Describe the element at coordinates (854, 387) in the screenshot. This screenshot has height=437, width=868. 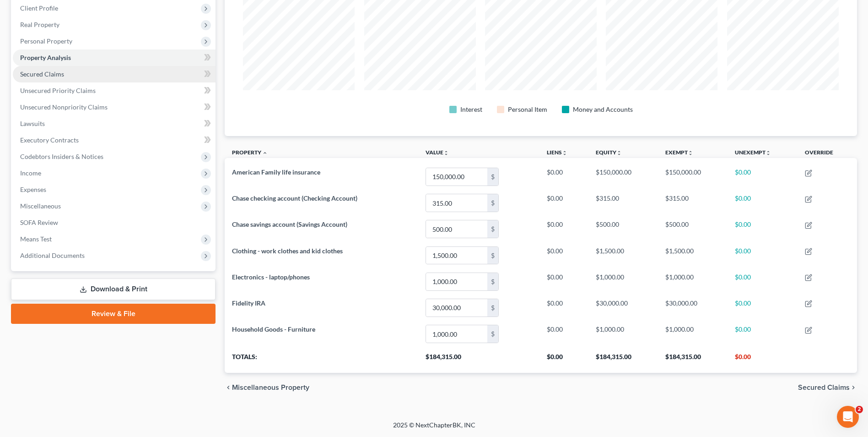
I see `i: chevron_right` at that location.